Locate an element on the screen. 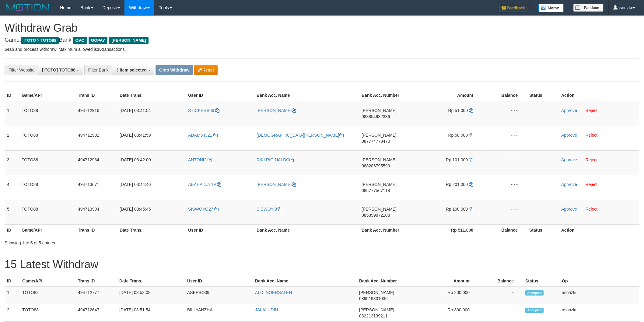 The width and height of the screenshot is (644, 322). th: Rp 511.000 is located at coordinates (449, 229).